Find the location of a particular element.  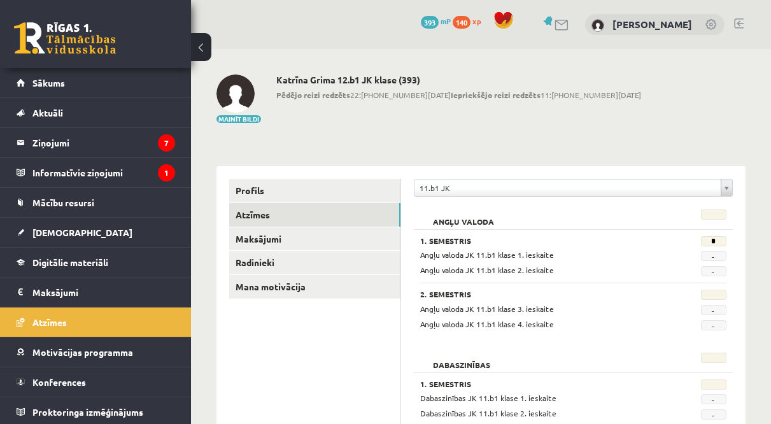

i: 1 is located at coordinates (166, 172).